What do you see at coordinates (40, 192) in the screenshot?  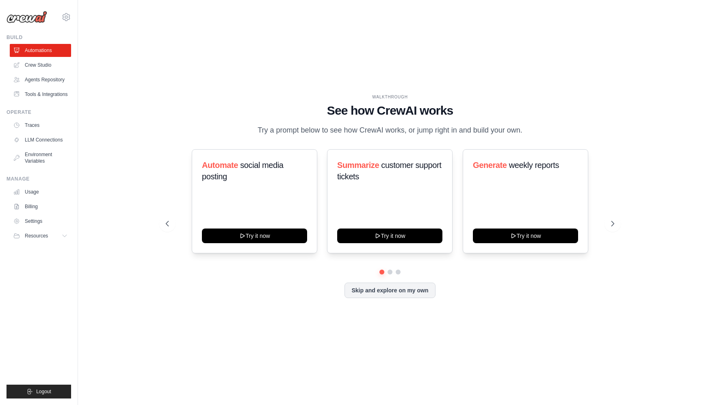 I see `a: Usage` at bounding box center [40, 192].